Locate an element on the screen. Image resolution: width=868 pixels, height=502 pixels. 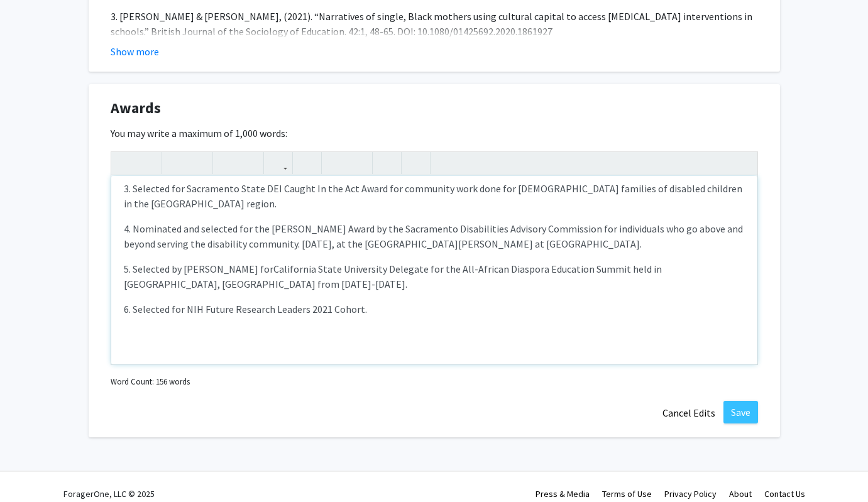
a: Contact Us is located at coordinates (785, 494).